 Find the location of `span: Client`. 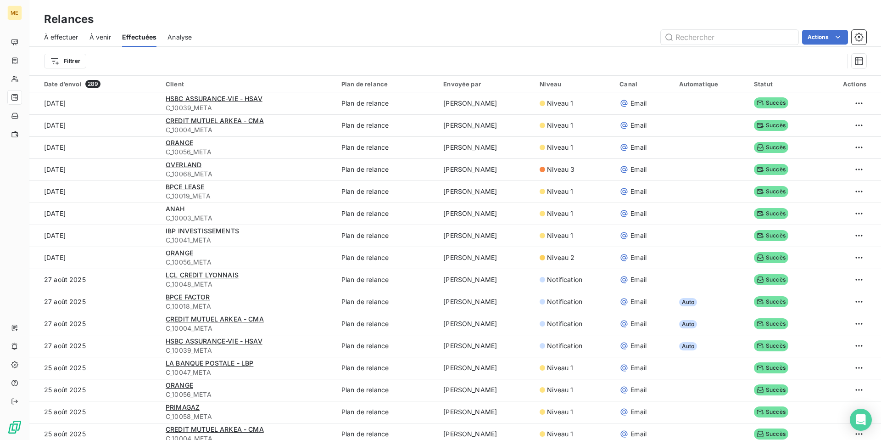

span: Client is located at coordinates (175, 84).